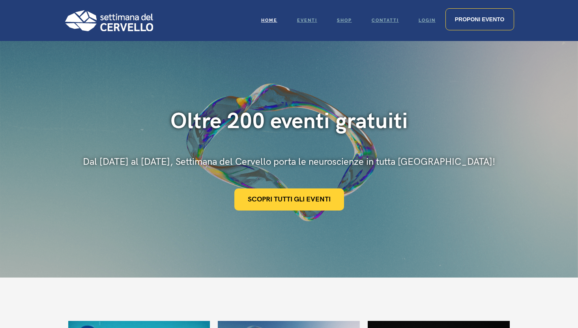 This screenshot has height=328, width=578. I want to click on div: Oltre 200 eventi gratuiti, so click(289, 121).